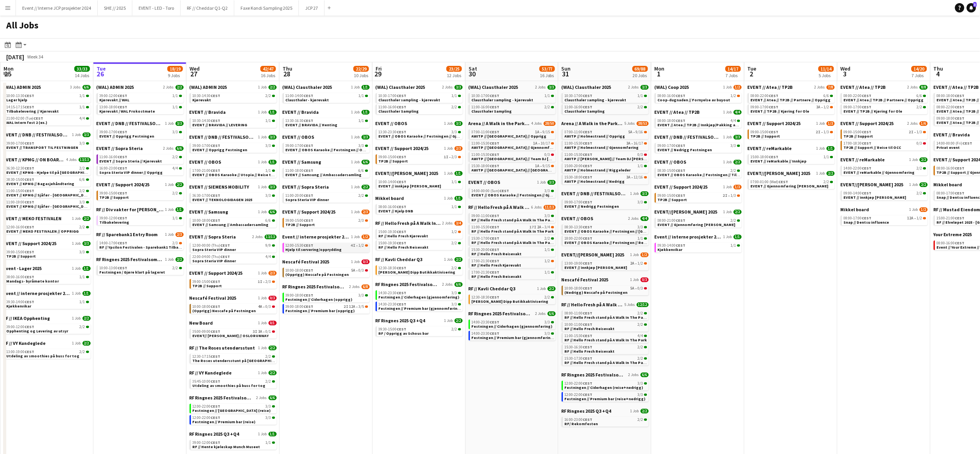  What do you see at coordinates (951, 107) in the screenshot?
I see `span: 08:00-22:00` at bounding box center [951, 107].